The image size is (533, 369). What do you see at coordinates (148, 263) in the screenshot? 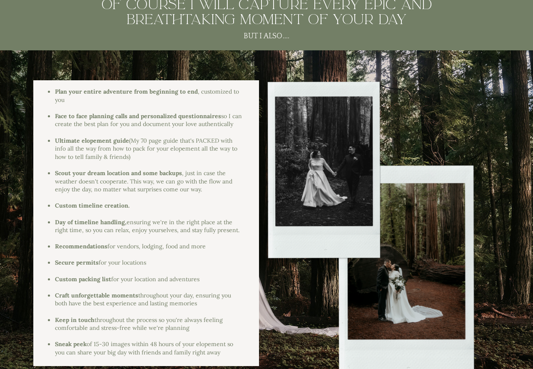
I see `li: for your locations` at bounding box center [148, 263].